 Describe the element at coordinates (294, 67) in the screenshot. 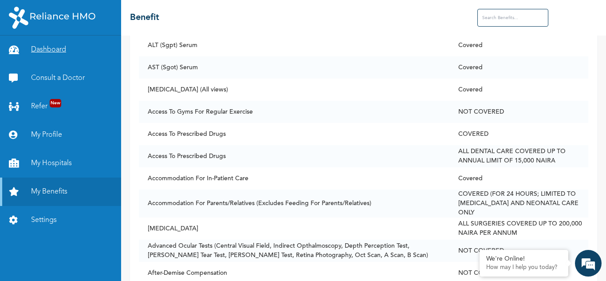

I see `td: AST (Sgot) Serum` at that location.